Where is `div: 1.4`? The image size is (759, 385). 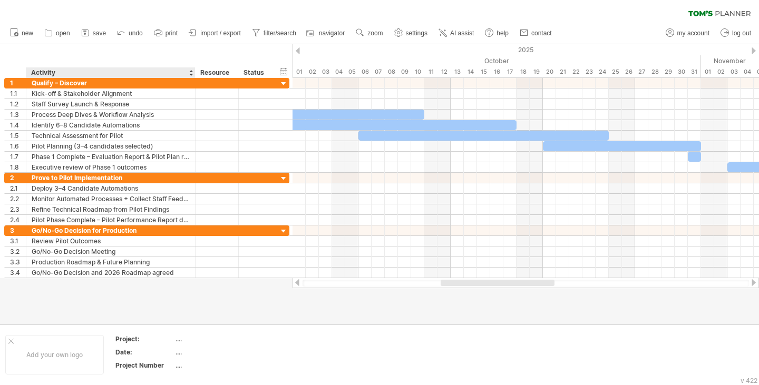
div: 1.4 is located at coordinates (18, 125).